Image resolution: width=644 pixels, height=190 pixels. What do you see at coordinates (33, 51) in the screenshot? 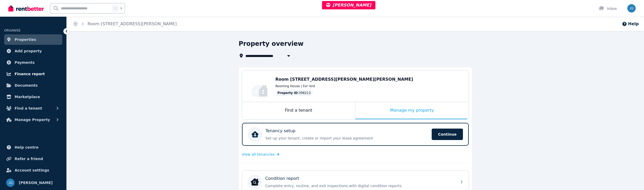
I see `a: Add property` at bounding box center [33, 51].